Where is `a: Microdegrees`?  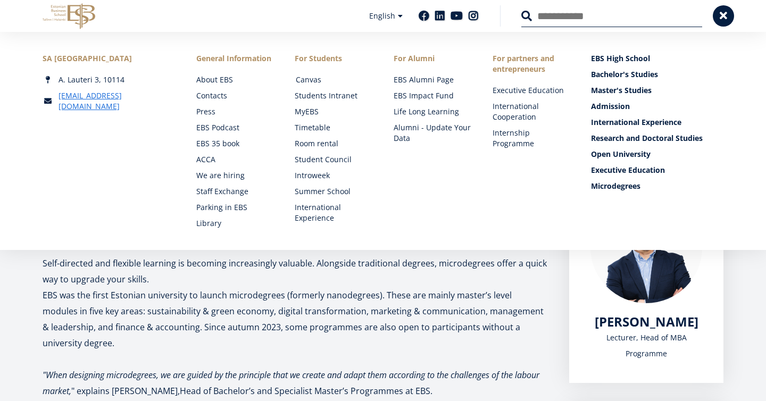 a: Microdegrees is located at coordinates (657, 186).